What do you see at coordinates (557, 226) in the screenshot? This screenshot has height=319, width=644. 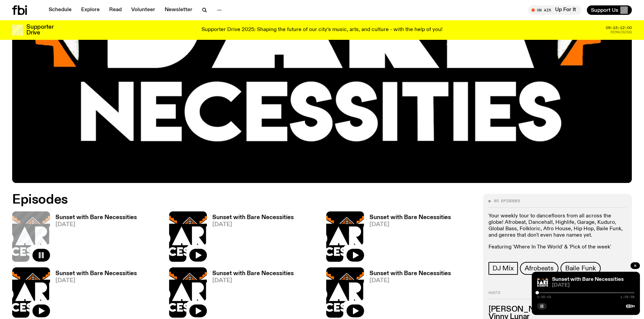 I see `p: Your weekly tour to dancefloors from all across the globe! Afrobeat, Dancehall, Highlife, Garage,...` at bounding box center [557, 226].